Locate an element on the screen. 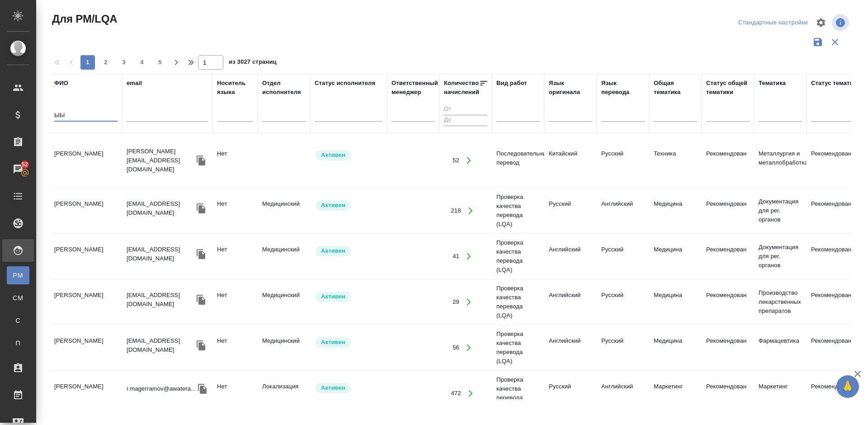  div: Статус тематики is located at coordinates (835, 83).